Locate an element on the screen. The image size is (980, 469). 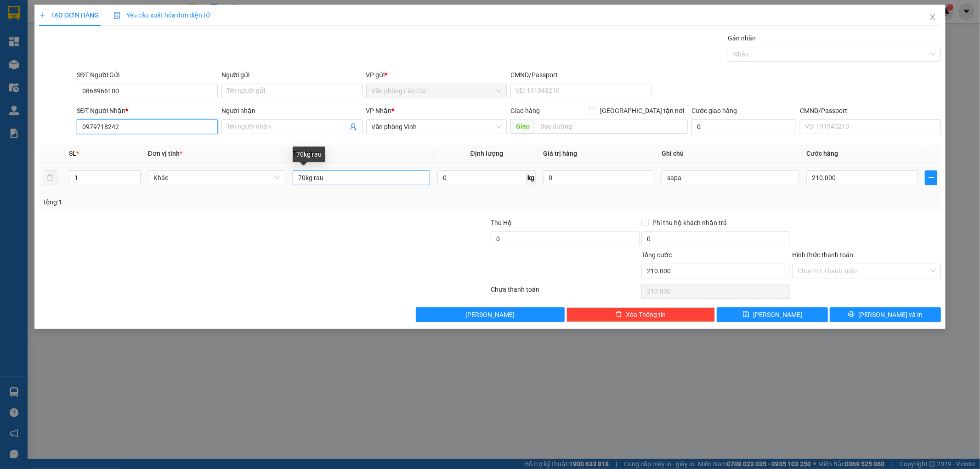
span: Giao hàng is located at coordinates (525, 111).